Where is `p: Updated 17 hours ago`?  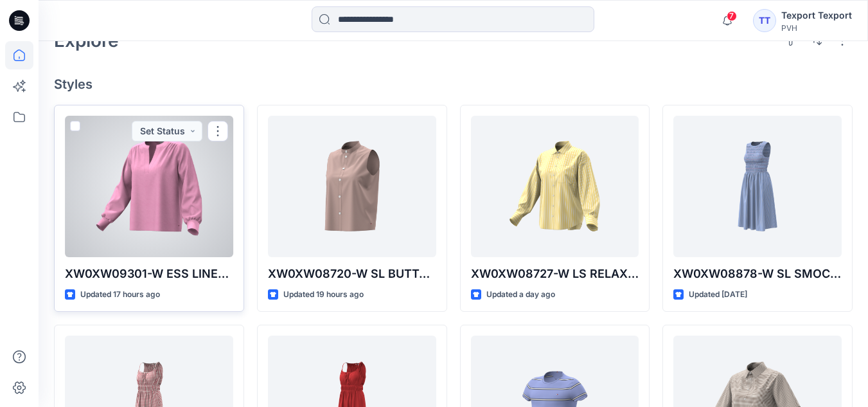 p: Updated 17 hours ago is located at coordinates (120, 294).